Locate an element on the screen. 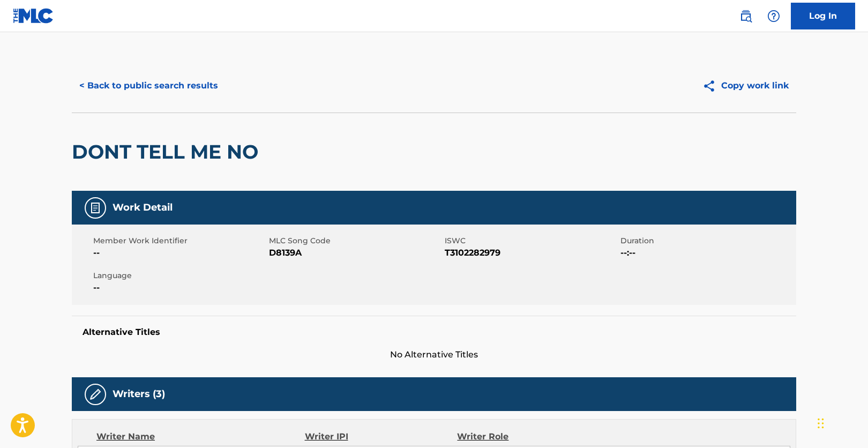 Image resolution: width=868 pixels, height=448 pixels. img: Work Detail is located at coordinates (95, 208).